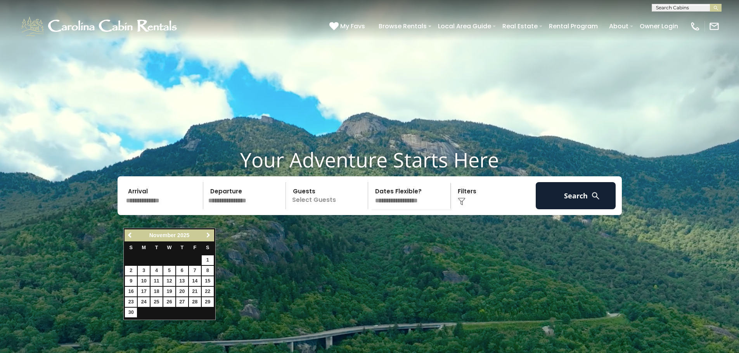 The image size is (739, 353). I want to click on a: 5, so click(169, 271).